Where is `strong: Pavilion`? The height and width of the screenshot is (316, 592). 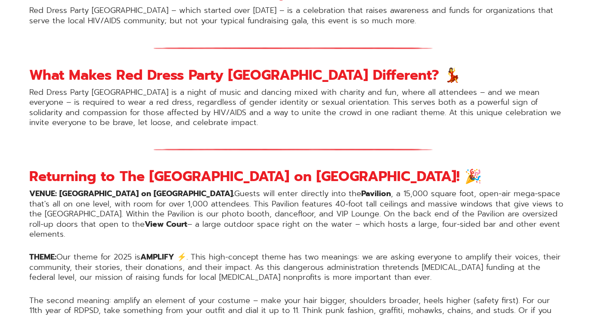 strong: Pavilion is located at coordinates (376, 193).